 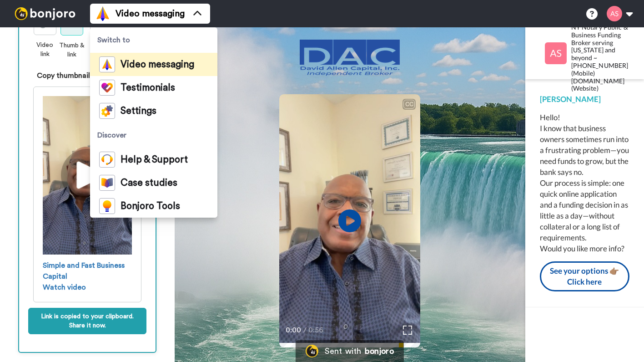 I want to click on div: Sent with, so click(x=343, y=351).